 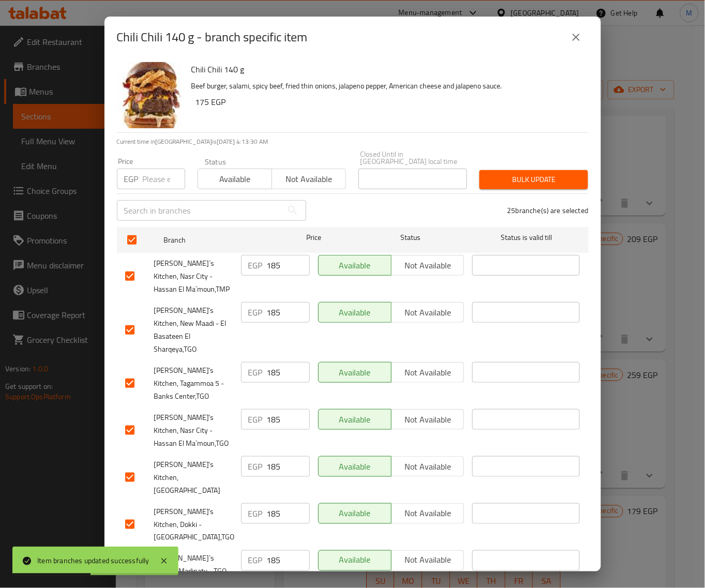 What do you see at coordinates (410, 237) in the screenshot?
I see `span: Status` at bounding box center [410, 237].